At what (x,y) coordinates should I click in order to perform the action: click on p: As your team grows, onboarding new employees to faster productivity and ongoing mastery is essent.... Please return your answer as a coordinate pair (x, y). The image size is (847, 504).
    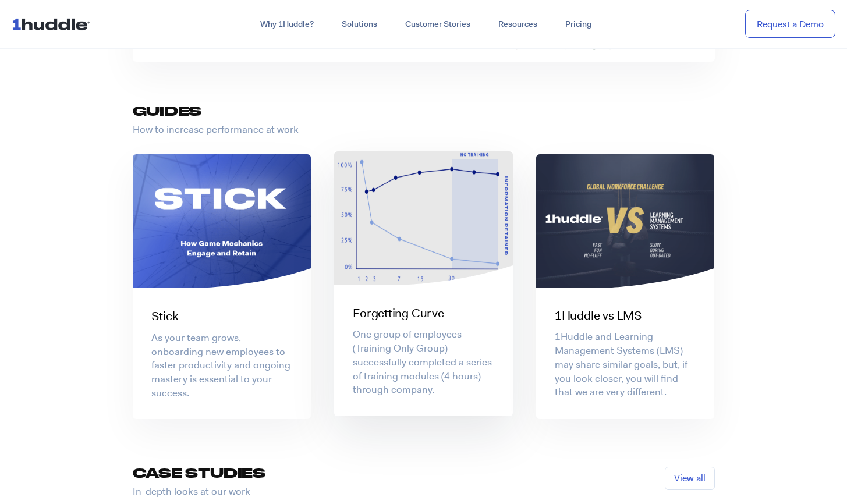
    Looking at the image, I should click on (222, 365).